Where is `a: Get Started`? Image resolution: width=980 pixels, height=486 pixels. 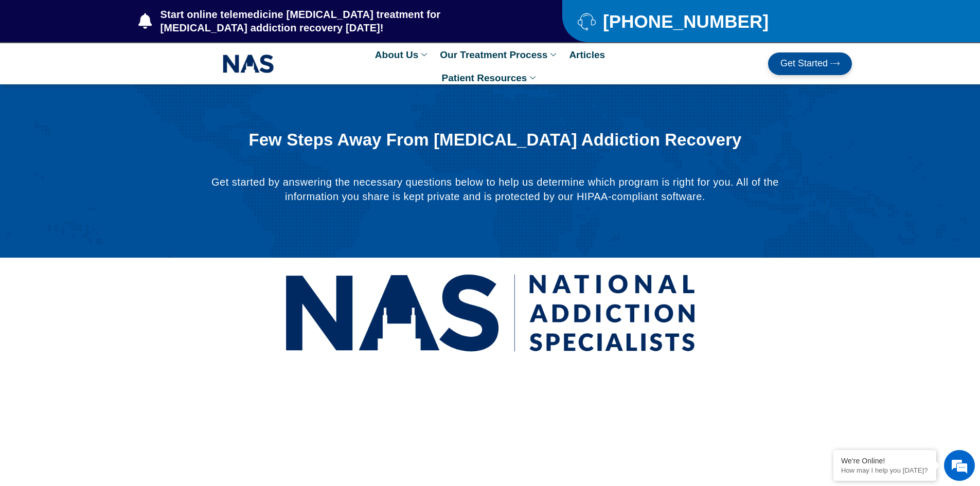 a: Get Started is located at coordinates (810, 64).